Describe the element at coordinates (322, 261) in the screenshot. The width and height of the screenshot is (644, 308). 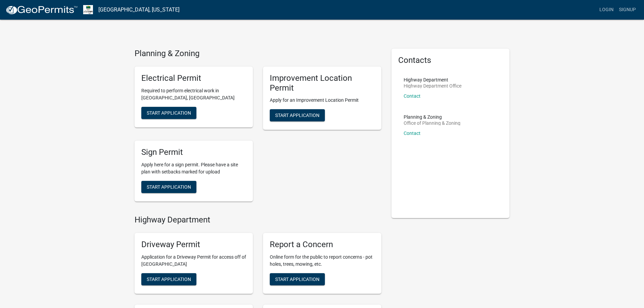
I see `p: Online form for the public to report concerns - pot holes, trees, mowing, etc.` at that location.